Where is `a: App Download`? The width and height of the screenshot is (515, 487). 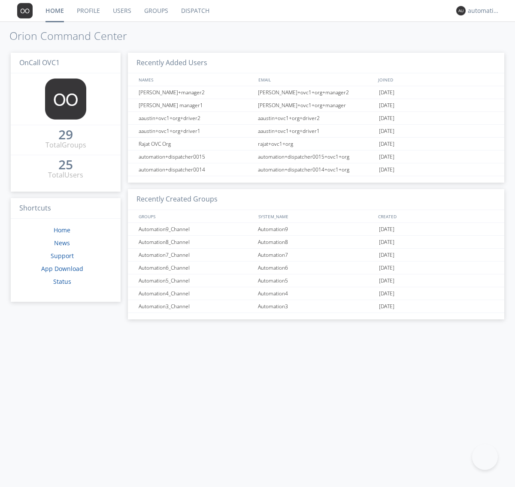 a: App Download is located at coordinates (62, 269).